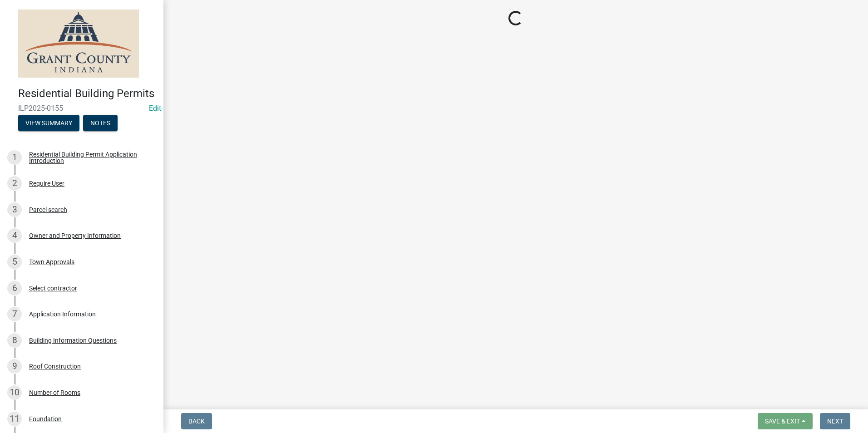 Image resolution: width=868 pixels, height=433 pixels. Describe the element at coordinates (48, 123) in the screenshot. I see `button: View Summary` at that location.